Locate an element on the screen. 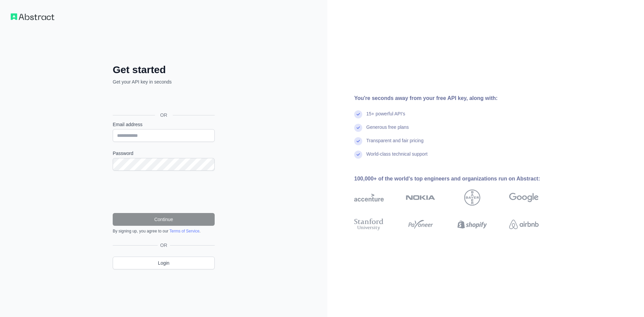 This screenshot has height=317, width=644. img: nokia is located at coordinates (421, 198).